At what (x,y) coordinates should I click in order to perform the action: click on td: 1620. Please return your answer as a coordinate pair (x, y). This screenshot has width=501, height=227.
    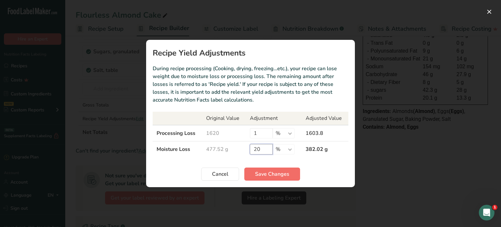
    Looking at the image, I should click on (224, 133).